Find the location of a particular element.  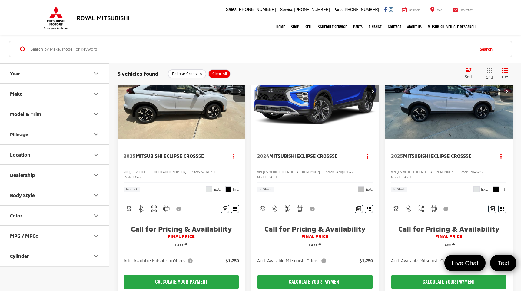

button: Select sort value is located at coordinates (471, 74).